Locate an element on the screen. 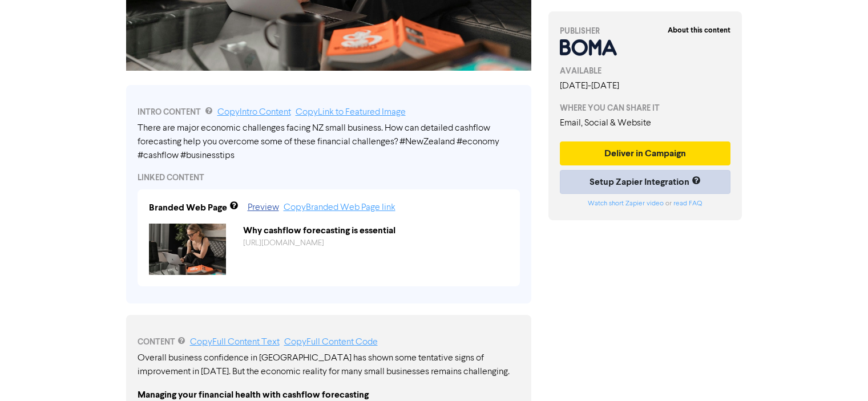 The image size is (868, 401). div: WHERE YOU CAN SHARE IT is located at coordinates (645, 108).